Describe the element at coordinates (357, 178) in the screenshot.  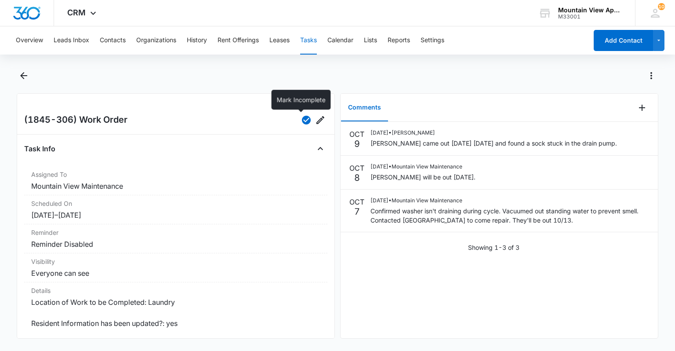
I see `p: 8` at that location.